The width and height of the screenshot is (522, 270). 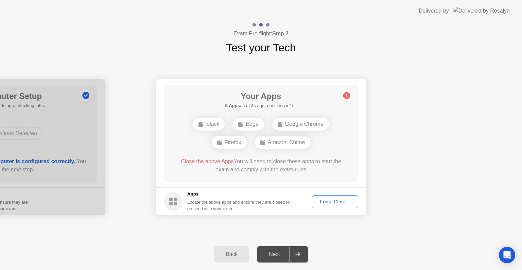 What do you see at coordinates (209, 124) in the screenshot?
I see `div: Slack` at bounding box center [209, 124].